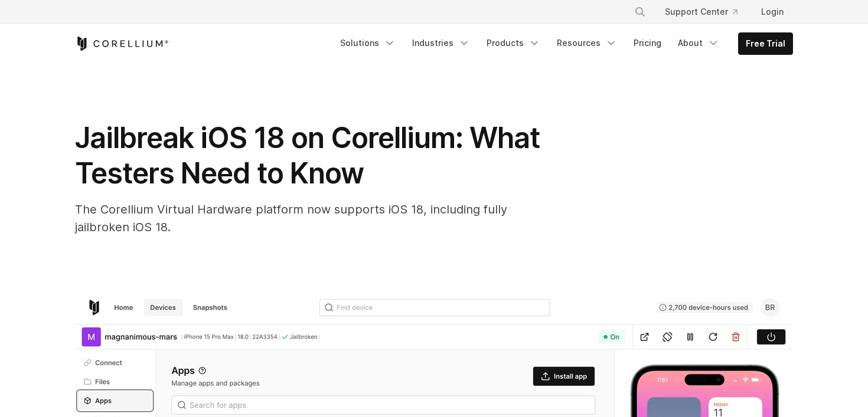  Describe the element at coordinates (640, 12) in the screenshot. I see `button: Search` at that location.